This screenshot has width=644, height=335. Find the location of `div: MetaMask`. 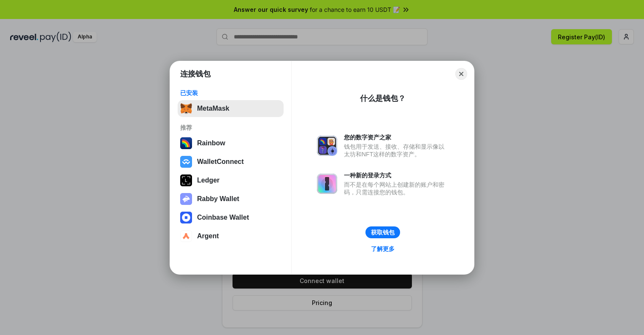

div: MetaMask is located at coordinates (213, 109).